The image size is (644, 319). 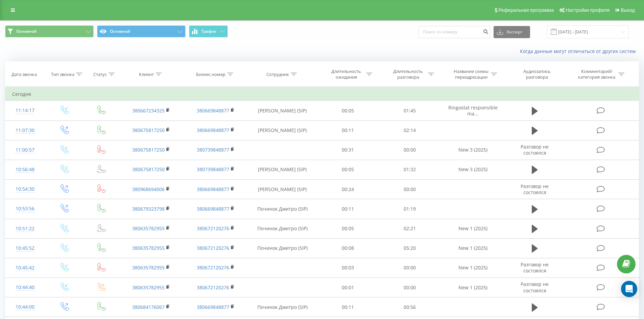 What do you see at coordinates (473, 111) in the screenshot?
I see `span: Ringostat responsible ma...` at bounding box center [473, 111].